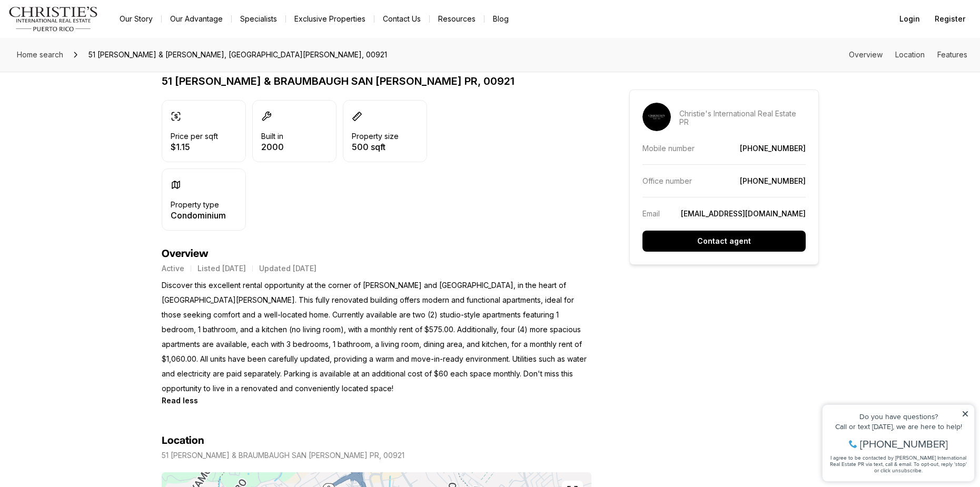  I want to click on p: 2000, so click(272, 147).